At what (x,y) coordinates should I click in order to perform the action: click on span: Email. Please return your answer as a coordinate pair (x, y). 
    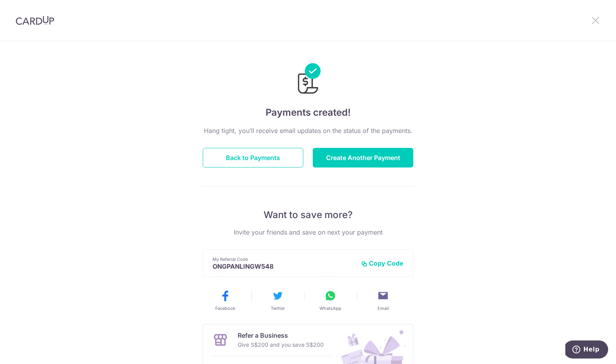
    Looking at the image, I should click on (383, 309).